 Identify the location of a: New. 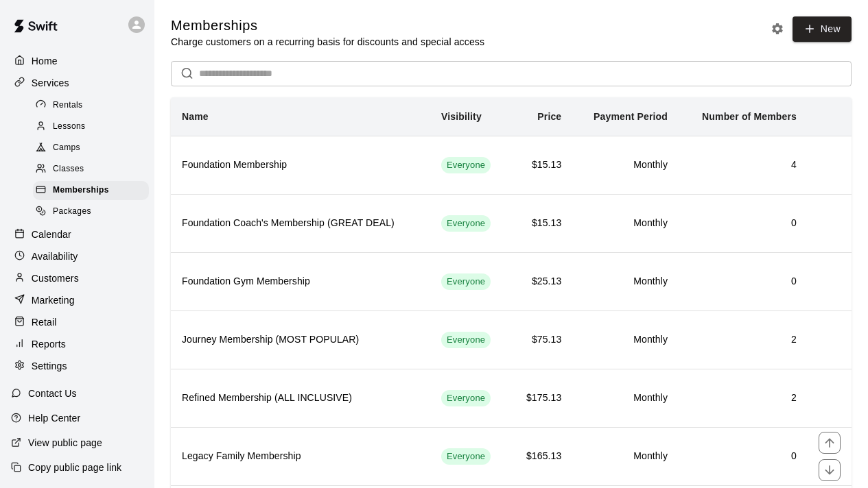
(822, 29).